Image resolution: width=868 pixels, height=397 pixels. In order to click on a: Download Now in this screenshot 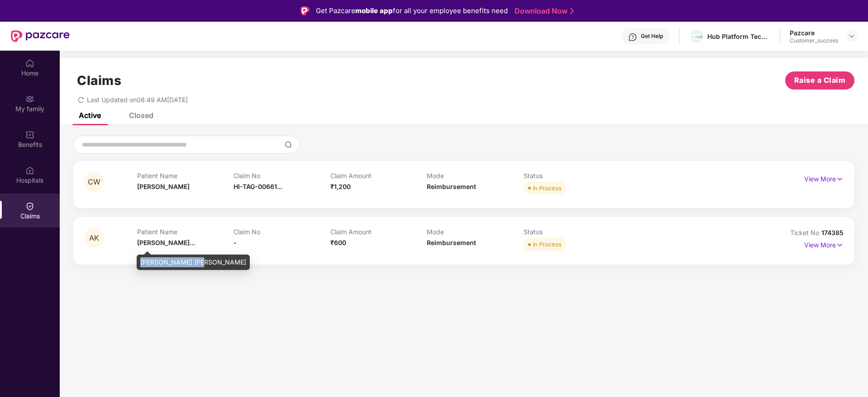, I will do `click(543, 11)`.